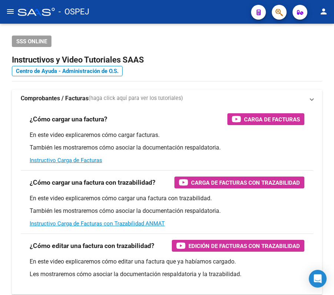 The image size is (334, 295). Describe the element at coordinates (92, 246) in the screenshot. I see `h3: ¿Cómo editar una factura con trazabilidad?` at that location.